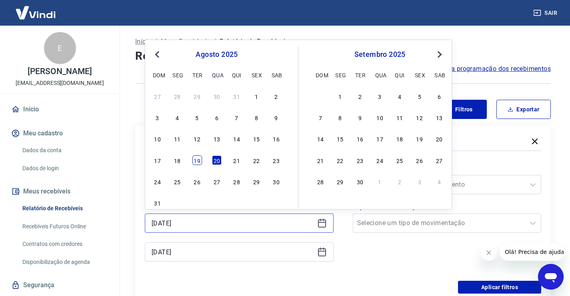  I want to click on a: Relatório de Recebíveis, so click(64, 208).